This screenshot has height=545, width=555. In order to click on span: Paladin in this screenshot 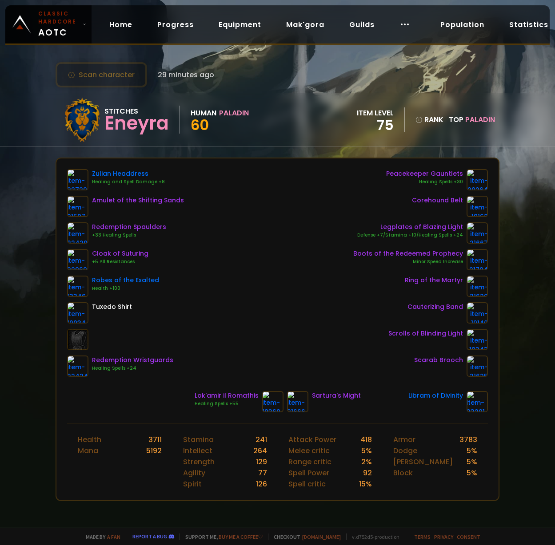, I will do `click(480, 120)`.